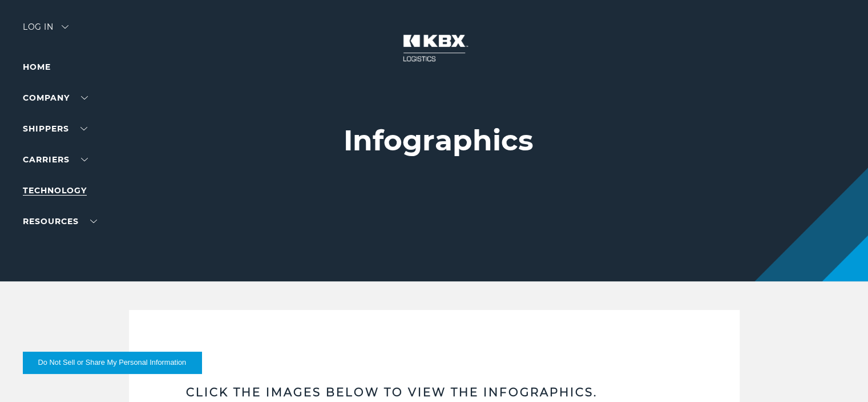 Image resolution: width=868 pixels, height=402 pixels. I want to click on a: Carriers, so click(55, 160).